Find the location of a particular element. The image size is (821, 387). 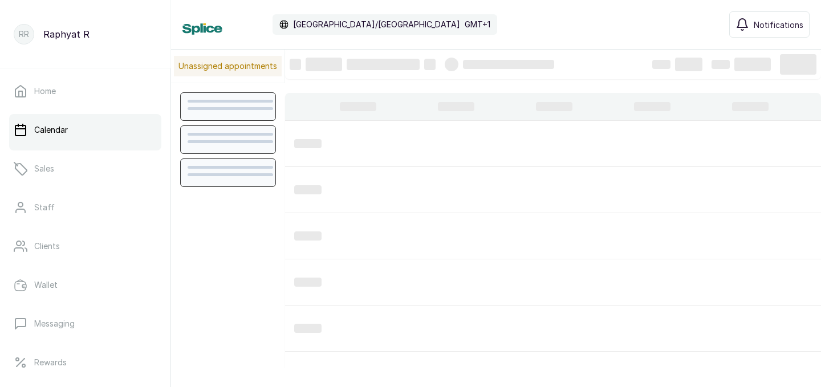

a: Rewards is located at coordinates (85, 363).